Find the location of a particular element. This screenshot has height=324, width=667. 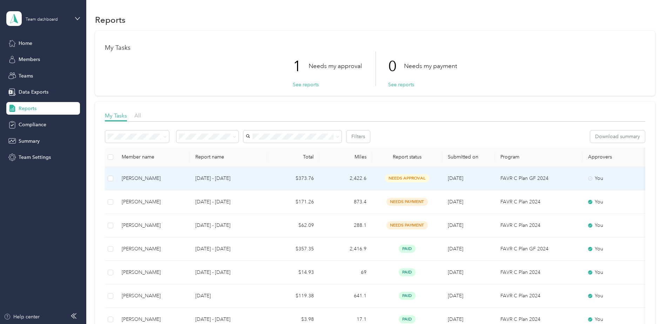

td: 69 is located at coordinates (346, 272).